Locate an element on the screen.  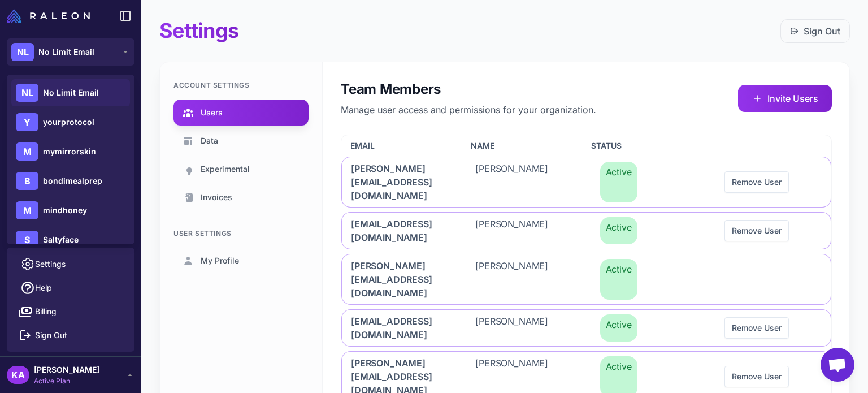
div: Open chat is located at coordinates (838, 364).